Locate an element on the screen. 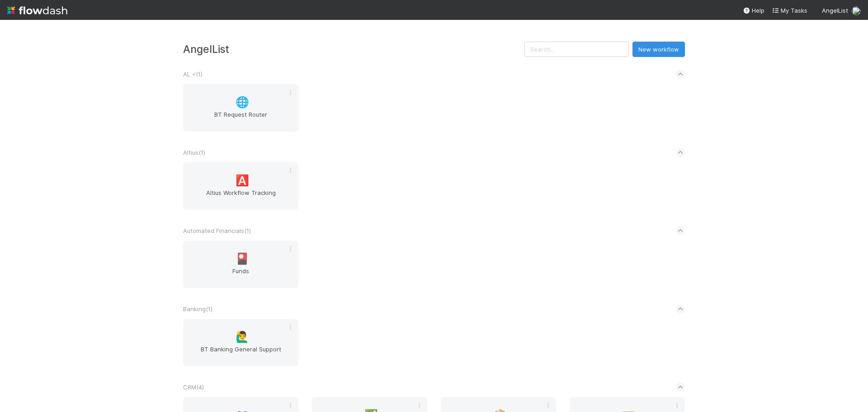 The height and width of the screenshot is (412, 868). span: Banking ( 1 ) is located at coordinates (197, 309).